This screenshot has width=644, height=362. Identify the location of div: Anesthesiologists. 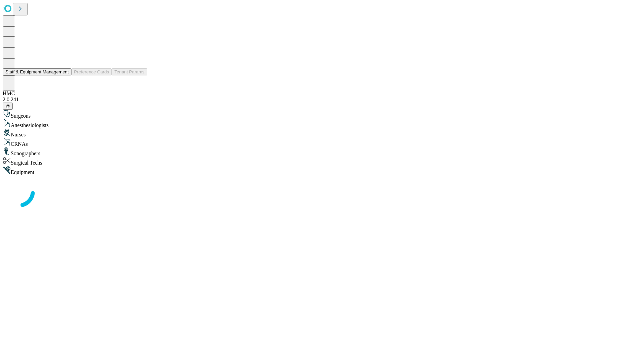
(322, 124).